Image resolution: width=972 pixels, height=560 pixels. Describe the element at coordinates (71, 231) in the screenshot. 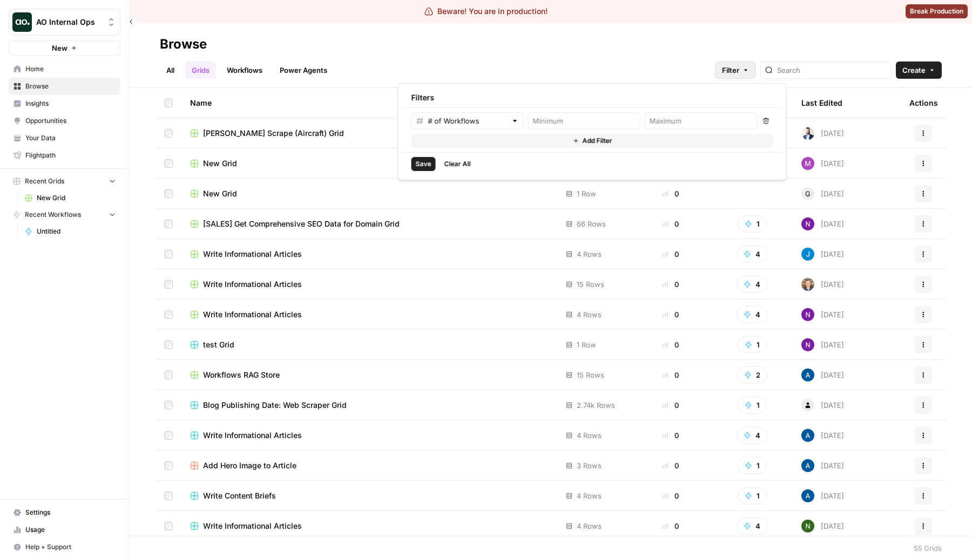

I see `a: Untitled` at that location.